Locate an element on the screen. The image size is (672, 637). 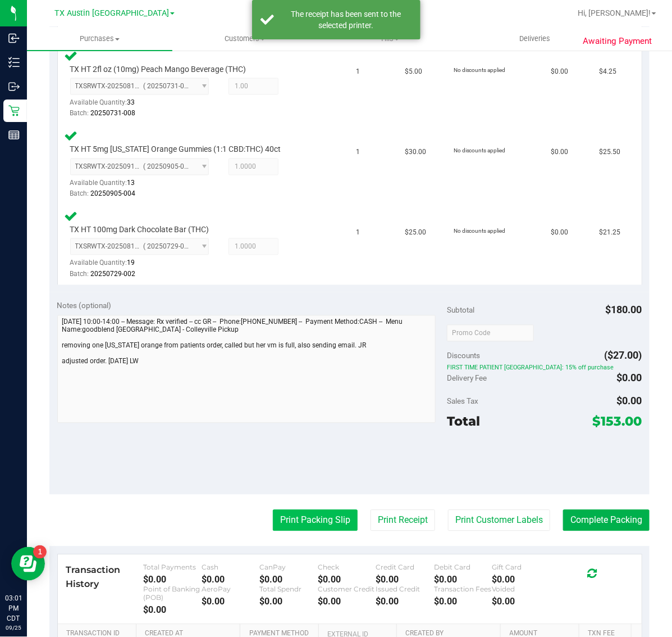
div: CanPay is located at coordinates (289, 567).